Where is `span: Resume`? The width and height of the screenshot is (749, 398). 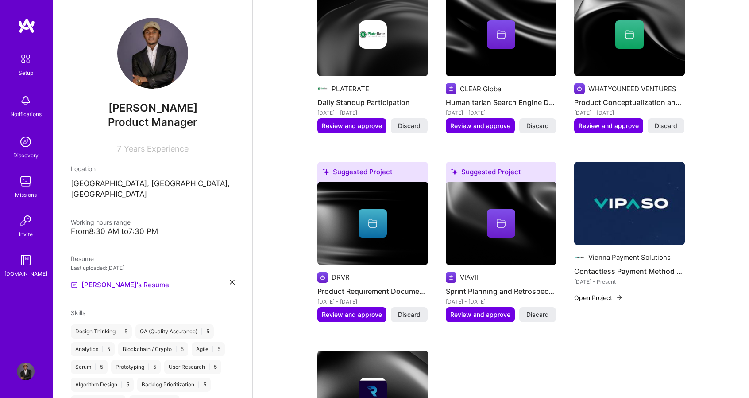 span: Resume is located at coordinates (82, 258).